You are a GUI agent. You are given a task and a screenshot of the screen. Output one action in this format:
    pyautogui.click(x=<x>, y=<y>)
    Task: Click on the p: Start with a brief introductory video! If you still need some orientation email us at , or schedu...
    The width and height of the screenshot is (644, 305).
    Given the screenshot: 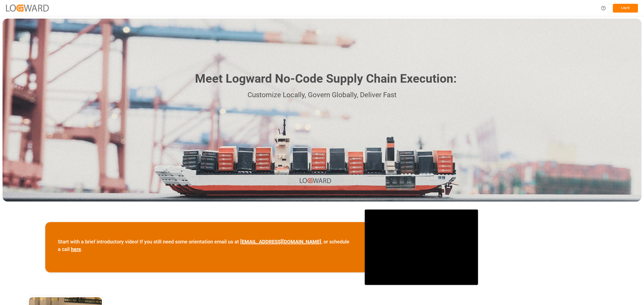 What is the action you would take?
    pyautogui.click(x=205, y=246)
    